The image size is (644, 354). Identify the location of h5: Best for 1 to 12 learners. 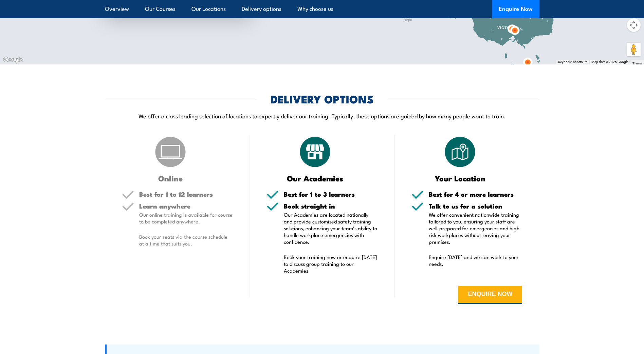
(186, 194).